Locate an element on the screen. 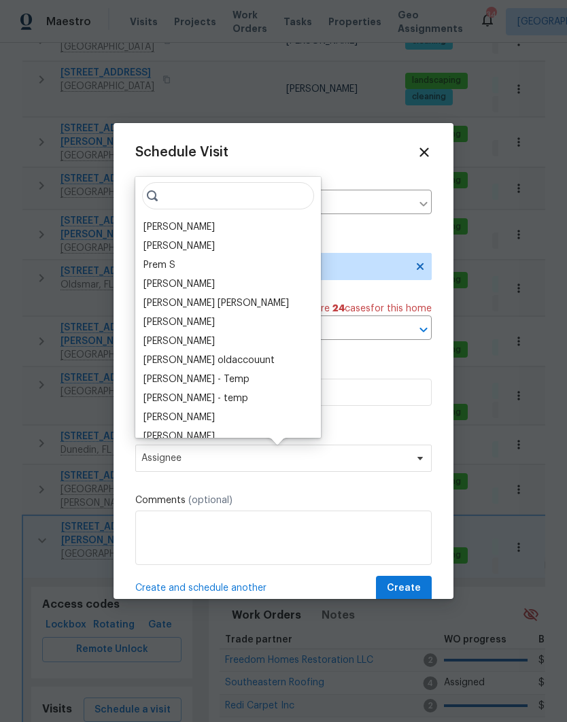 Image resolution: width=567 pixels, height=722 pixels. span: Create is located at coordinates (404, 588).